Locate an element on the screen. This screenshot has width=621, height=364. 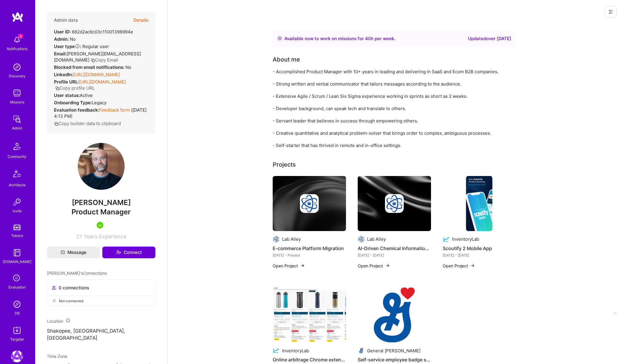
button: Connect is located at coordinates (129, 252).